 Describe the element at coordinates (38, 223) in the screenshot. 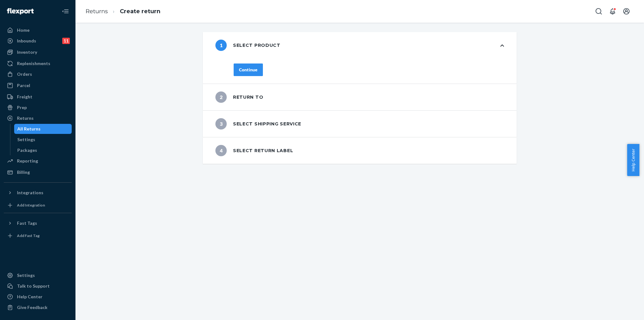

I see `button: Fast Tags` at that location.